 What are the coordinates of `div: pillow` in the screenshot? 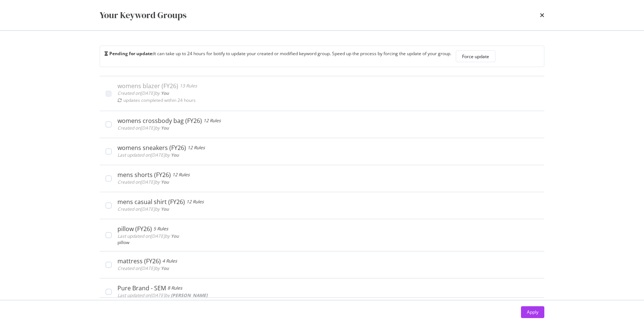 It's located at (328, 242).